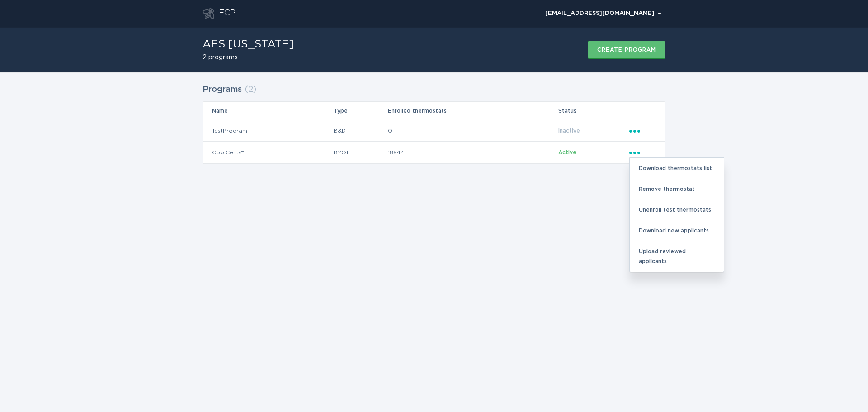 This screenshot has width=868, height=412. Describe the element at coordinates (567, 152) in the screenshot. I see `span: Active` at that location.